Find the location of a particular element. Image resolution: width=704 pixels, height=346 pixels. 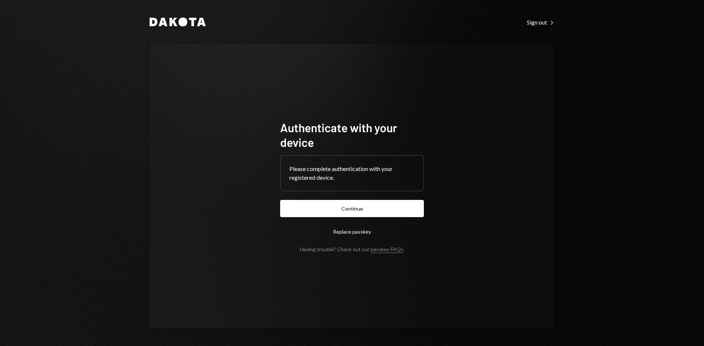

a: passkey FAQs is located at coordinates (387, 250).